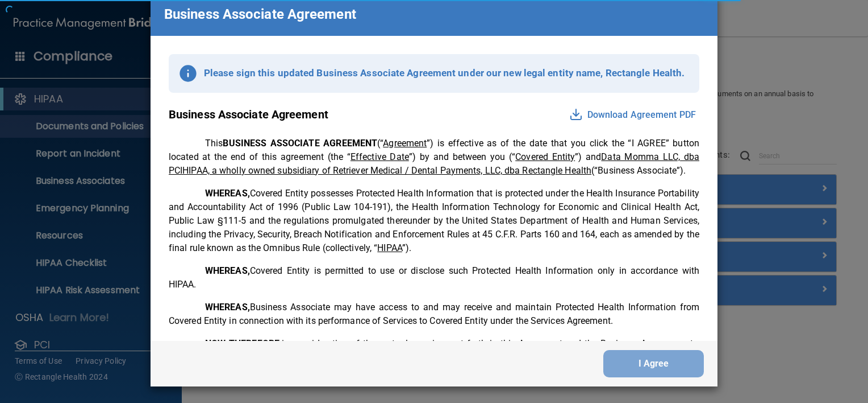 The height and width of the screenshot is (403, 868). I want to click on u: Agreement, so click(404, 143).